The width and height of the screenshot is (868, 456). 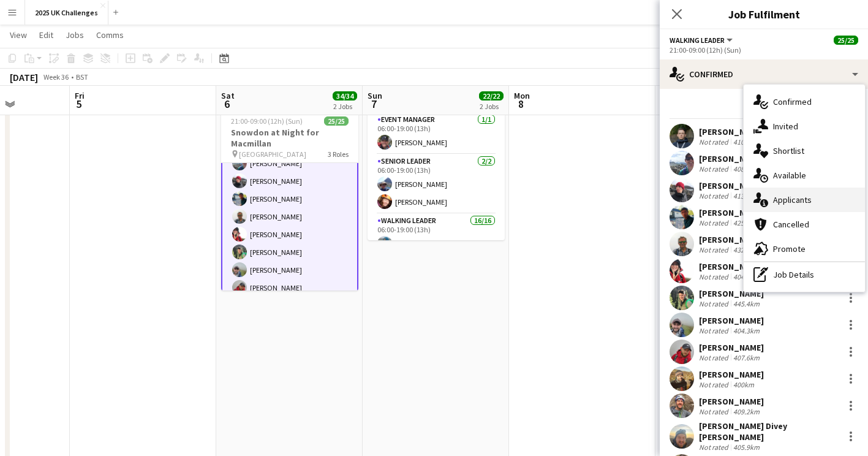 I want to click on span: Walking Leader, so click(x=697, y=40).